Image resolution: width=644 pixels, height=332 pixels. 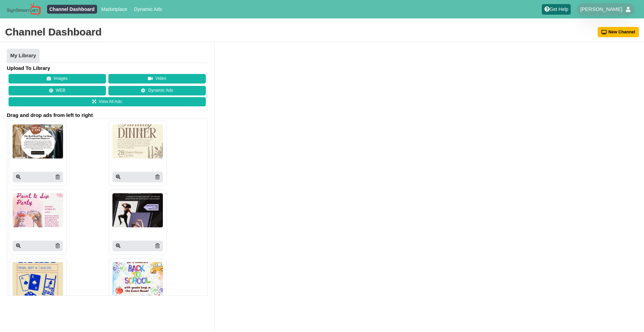 I want to click on a: My Library, so click(x=23, y=56).